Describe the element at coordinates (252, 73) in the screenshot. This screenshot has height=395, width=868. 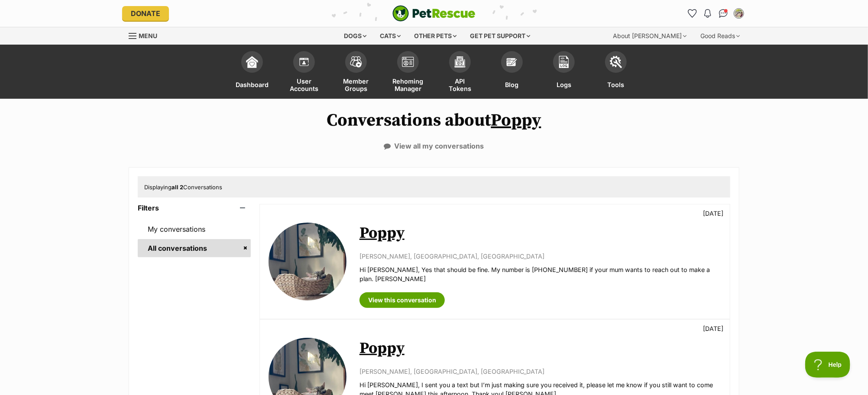
I see `a: Dashboard` at that location.